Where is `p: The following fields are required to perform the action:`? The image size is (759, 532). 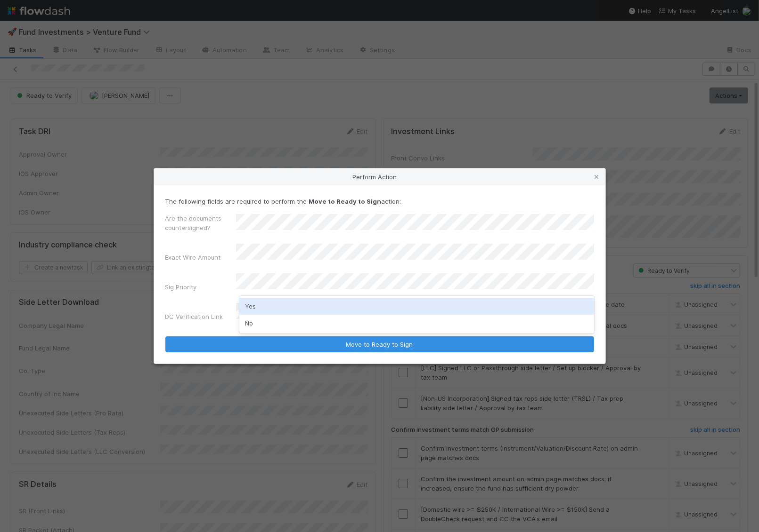 p: The following fields are required to perform the action: is located at coordinates (380, 201).